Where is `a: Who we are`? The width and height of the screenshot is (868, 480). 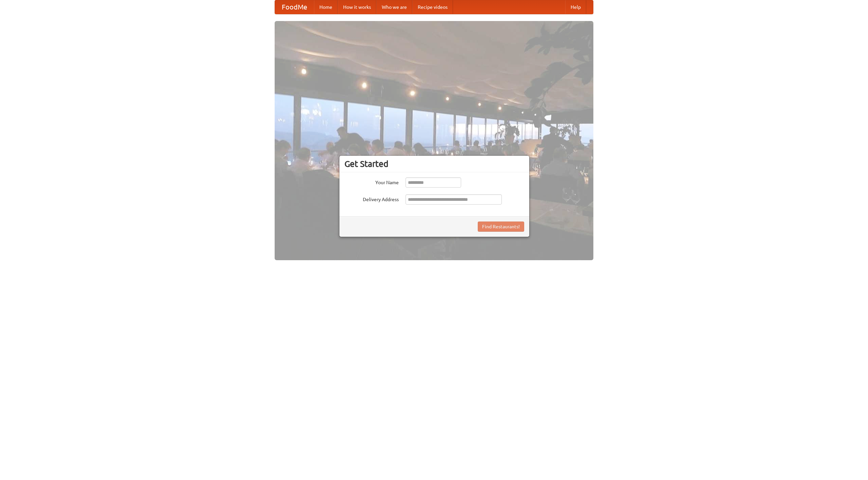
a: Who we are is located at coordinates (395, 7).